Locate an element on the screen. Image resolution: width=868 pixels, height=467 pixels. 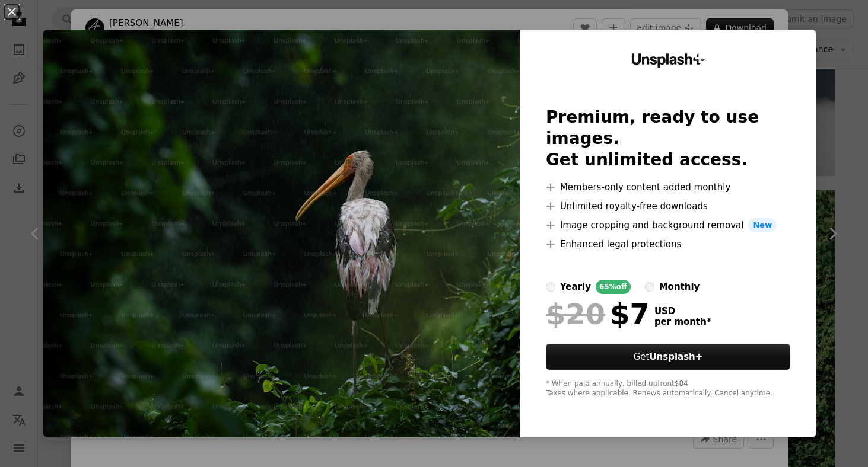
div: monthly is located at coordinates (679, 287).